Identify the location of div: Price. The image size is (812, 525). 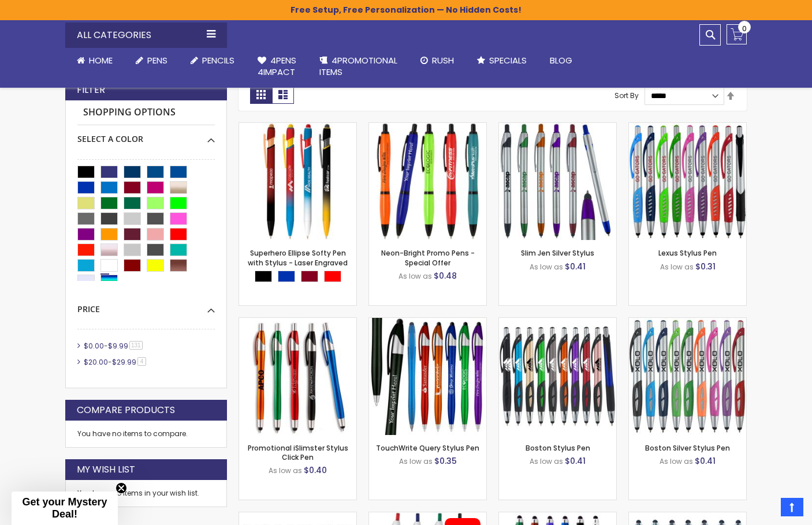
(146, 305).